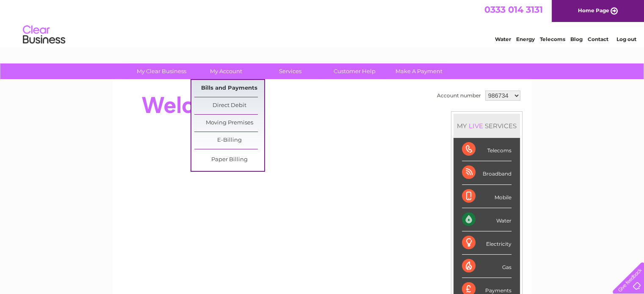  I want to click on a: Blog, so click(576, 39).